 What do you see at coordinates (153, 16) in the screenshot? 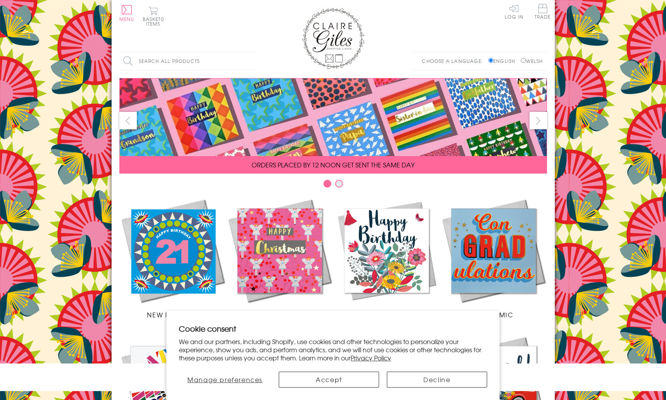
I see `button: Basket0 items` at bounding box center [153, 16].